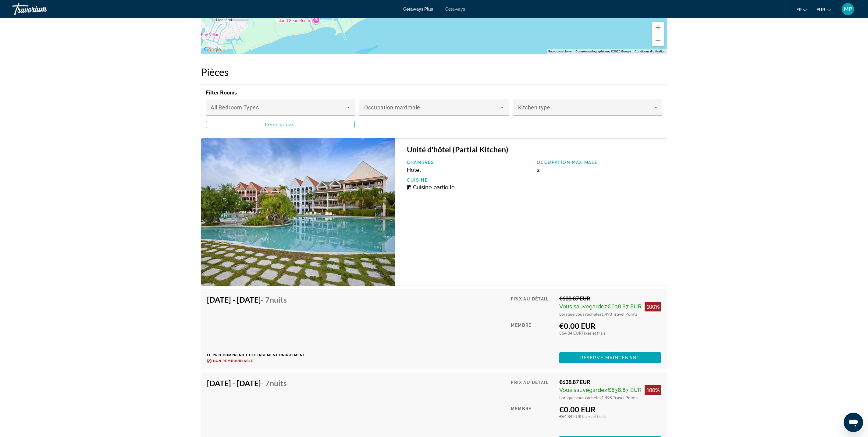 The image size is (868, 437). I want to click on img: Google, so click(212, 50).